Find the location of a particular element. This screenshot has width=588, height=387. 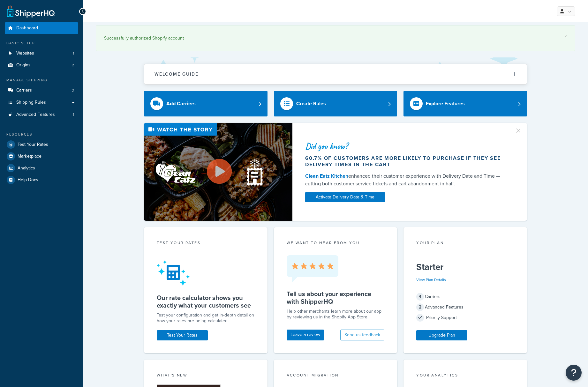

a: Leave a review is located at coordinates (305, 335).